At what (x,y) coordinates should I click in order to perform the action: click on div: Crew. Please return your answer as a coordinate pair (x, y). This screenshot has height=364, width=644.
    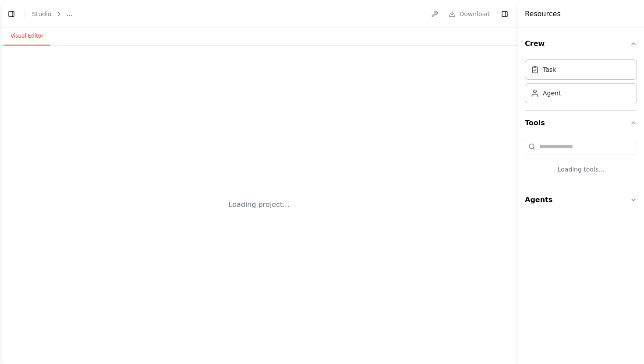
    Looking at the image, I should click on (581, 83).